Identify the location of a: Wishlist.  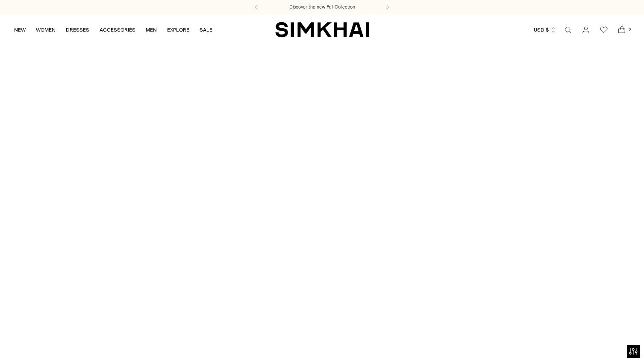
(604, 30).